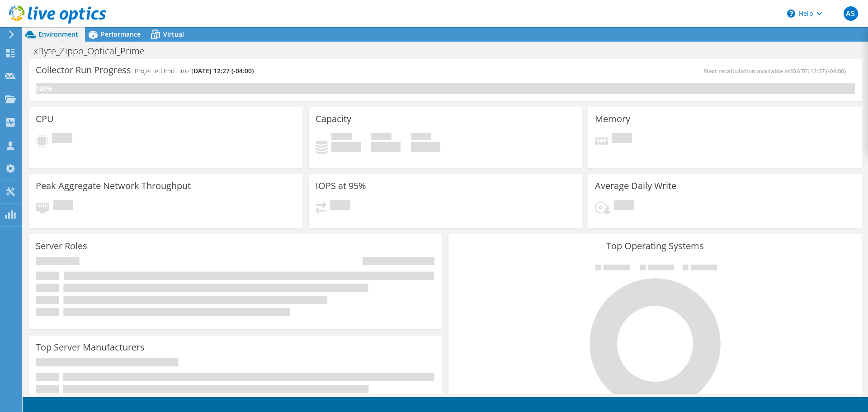  Describe the element at coordinates (194, 71) in the screenshot. I see `h4: Projected End Time:` at that location.